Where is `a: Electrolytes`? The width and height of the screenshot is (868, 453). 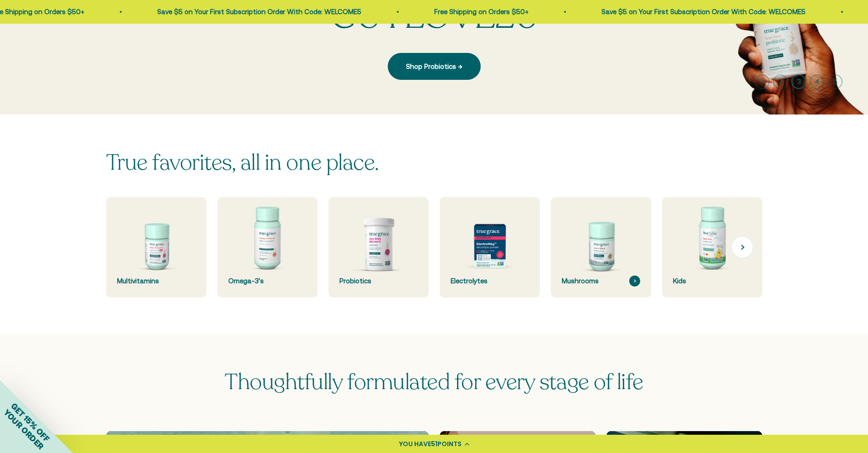 a: Electrolytes is located at coordinates (490, 247).